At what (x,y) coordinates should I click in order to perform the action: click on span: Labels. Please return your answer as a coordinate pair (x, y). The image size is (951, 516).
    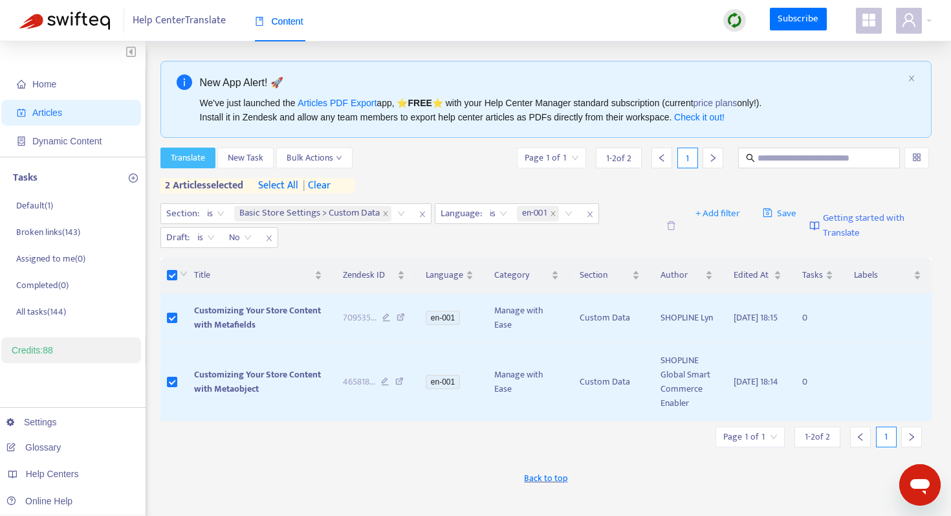
    Looking at the image, I should click on (882, 275).